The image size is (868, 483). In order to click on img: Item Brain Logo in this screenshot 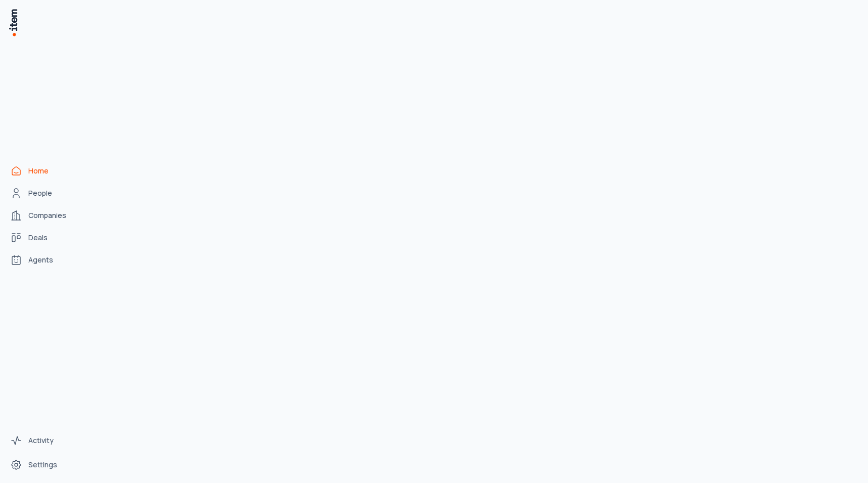, I will do `click(14, 22)`.